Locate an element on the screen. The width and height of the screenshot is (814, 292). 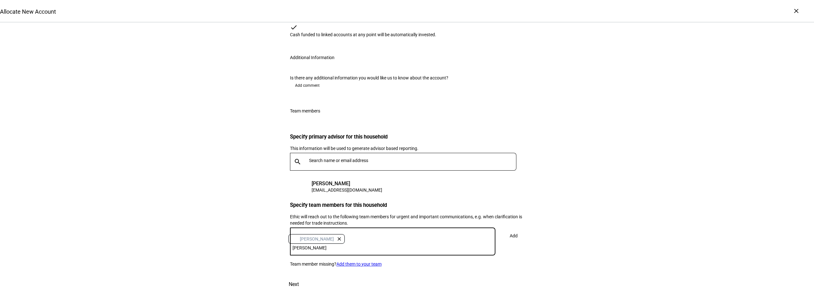
a: Add them to your team is located at coordinates (359, 264).